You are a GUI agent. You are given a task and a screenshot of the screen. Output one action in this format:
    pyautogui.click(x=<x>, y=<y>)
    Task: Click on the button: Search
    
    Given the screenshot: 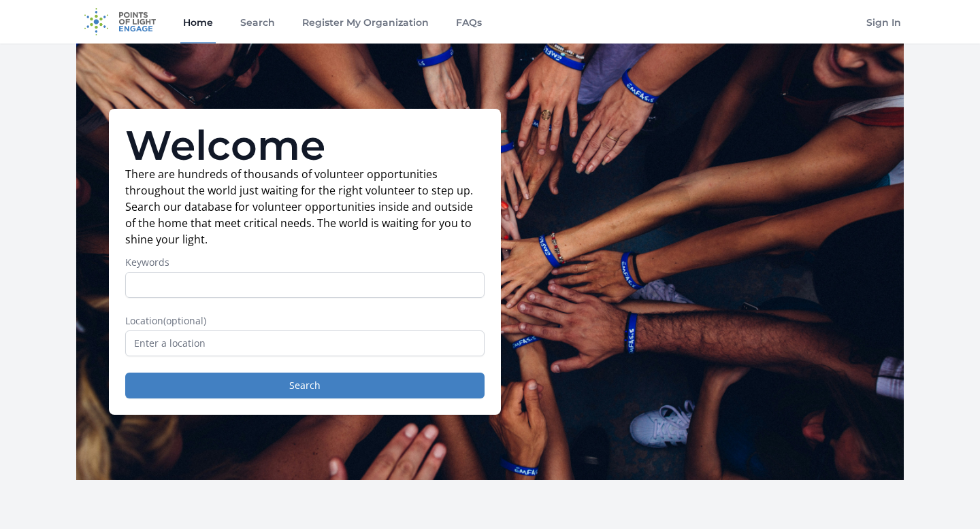 What is the action you would take?
    pyautogui.click(x=305, y=386)
    